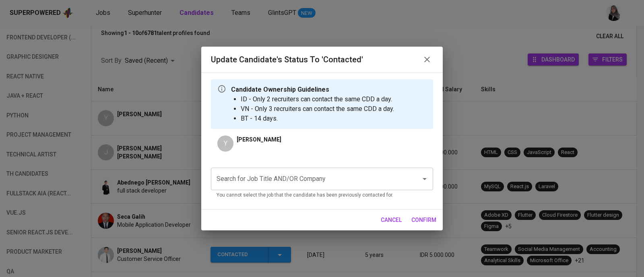 This screenshot has width=644, height=277. Describe the element at coordinates (287, 59) in the screenshot. I see `h6: Update Candidate's Status to 'Contacted'` at that location.